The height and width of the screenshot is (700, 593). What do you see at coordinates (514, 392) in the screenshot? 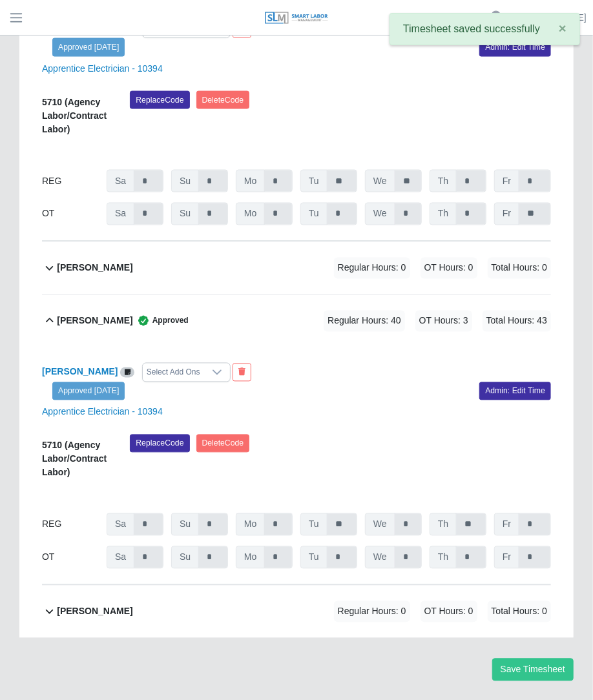
I see `a: Admin: Edit Time` at bounding box center [514, 392].